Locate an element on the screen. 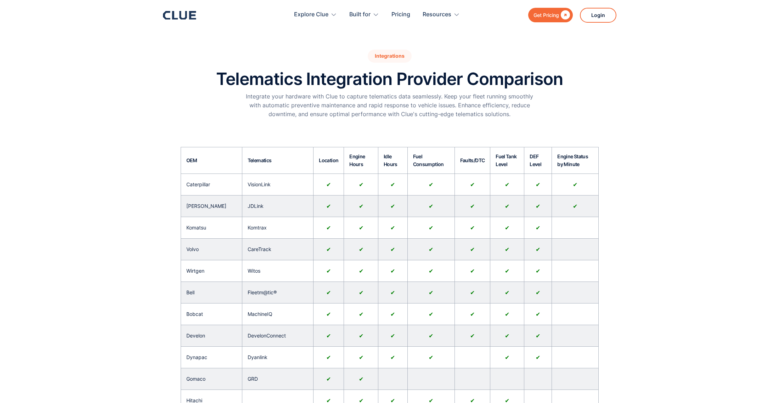 The width and height of the screenshot is (779, 403). h3: CareTrack is located at coordinates (259, 249).